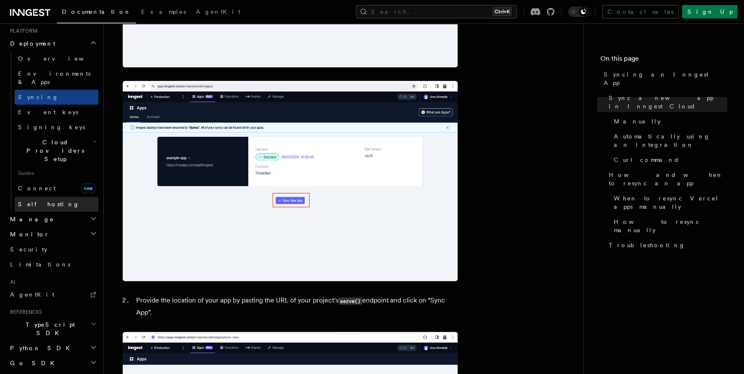 The image size is (744, 374). I want to click on a: Troubleshooting, so click(666, 245).